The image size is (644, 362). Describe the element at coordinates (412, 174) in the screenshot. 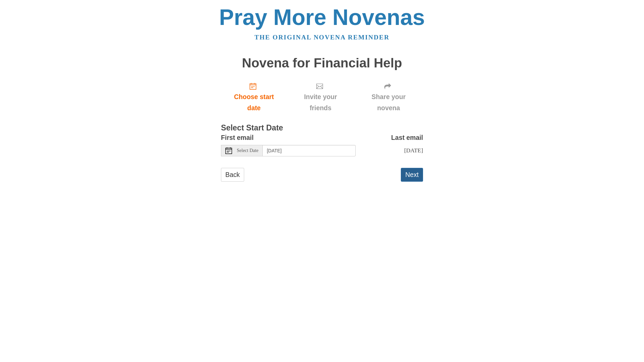

I see `button: Next` at that location.